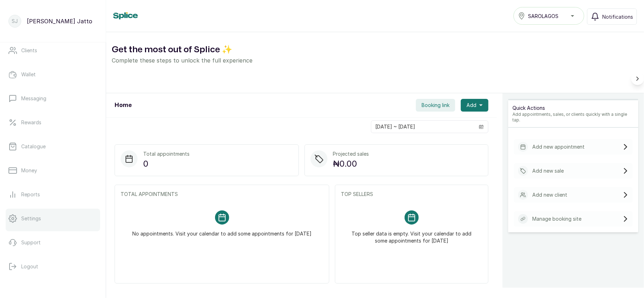  What do you see at coordinates (30, 243) in the screenshot?
I see `p: Support` at bounding box center [30, 243].